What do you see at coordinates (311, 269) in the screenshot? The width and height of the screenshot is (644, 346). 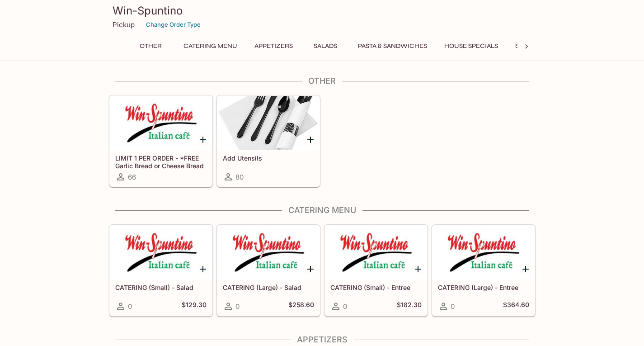 I see `button: Add CATERING (Large) - Salad` at bounding box center [311, 269].